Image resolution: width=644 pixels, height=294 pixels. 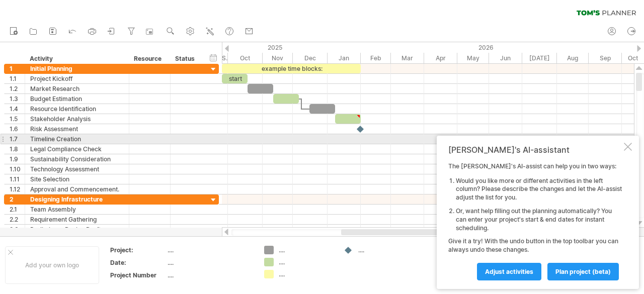 I want to click on div: Site Selection, so click(x=77, y=179).